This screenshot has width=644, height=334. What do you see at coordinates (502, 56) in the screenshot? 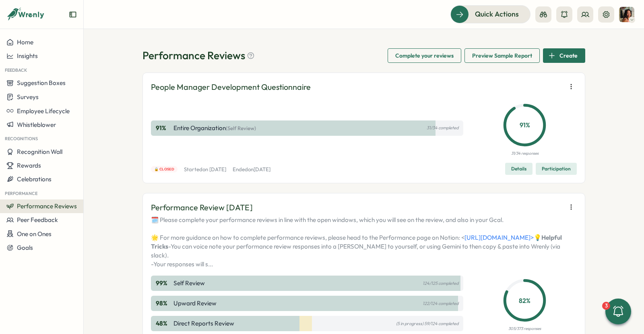
I see `button: Preview Sample Report` at bounding box center [502, 56].